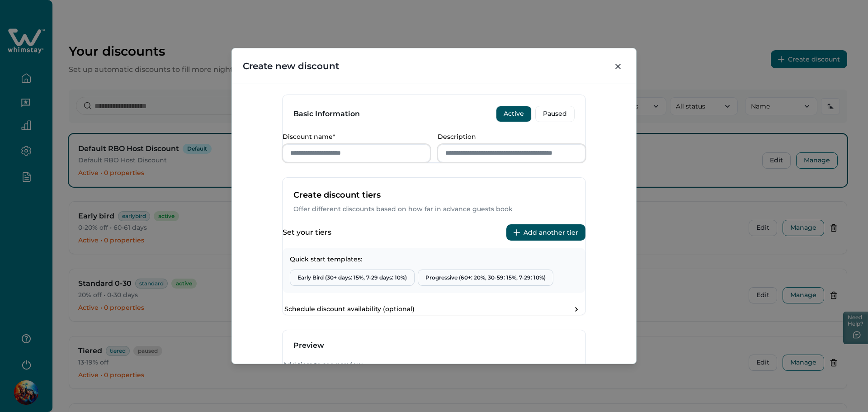 The width and height of the screenshot is (868, 412). Describe the element at coordinates (486, 277) in the screenshot. I see `button: Progressive (60+: 20%, 30-59: 15%, 7-29: 10%)` at that location.